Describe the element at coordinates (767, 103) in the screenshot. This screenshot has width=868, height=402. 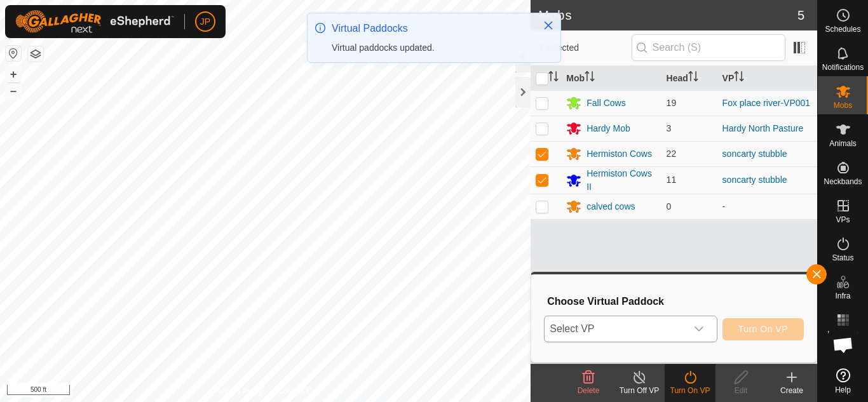
I see `a: Fox place river-VP001` at that location.